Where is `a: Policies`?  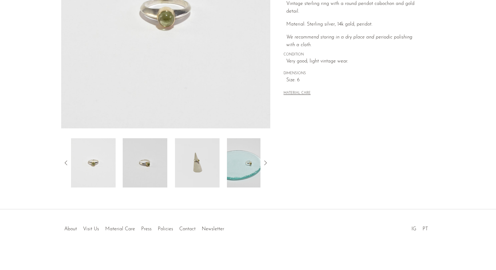
a: Policies is located at coordinates (166, 229).